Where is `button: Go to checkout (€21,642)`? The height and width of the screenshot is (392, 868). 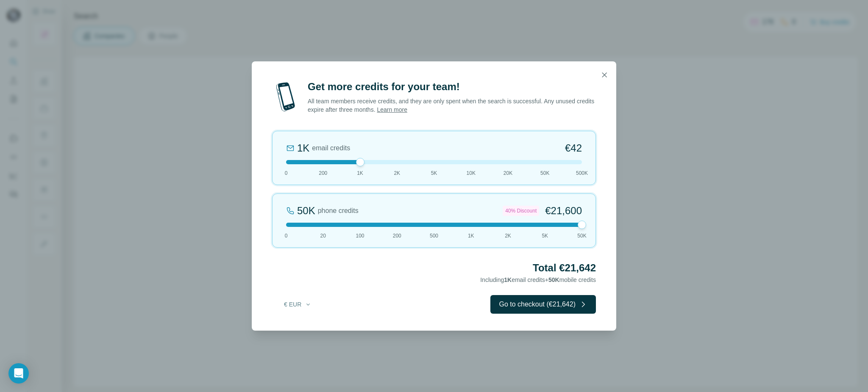
button: Go to checkout (€21,642) is located at coordinates (543, 304).